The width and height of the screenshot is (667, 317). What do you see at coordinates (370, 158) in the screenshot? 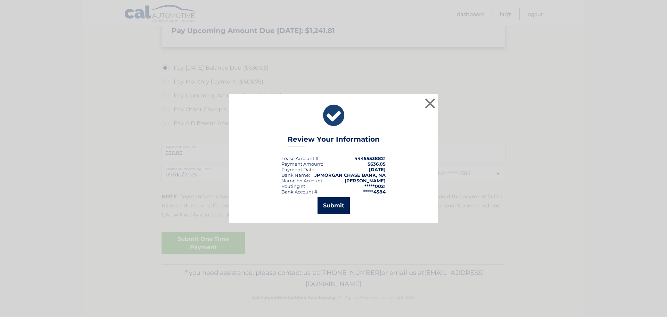
I see `strong: 44455538821` at bounding box center [370, 158].